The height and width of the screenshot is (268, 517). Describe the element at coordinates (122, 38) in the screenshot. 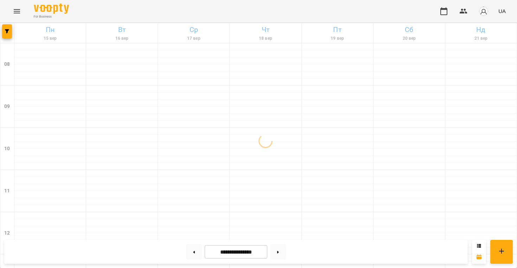

I see `h6: 16 вер` at that location.